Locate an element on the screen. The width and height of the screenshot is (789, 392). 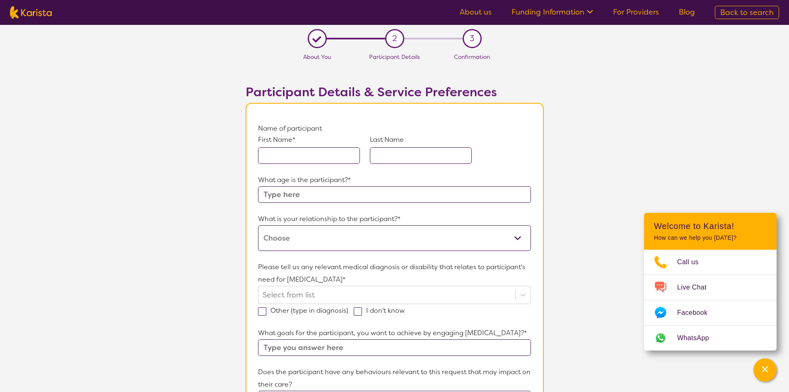
label: I don't know is located at coordinates (382, 310).